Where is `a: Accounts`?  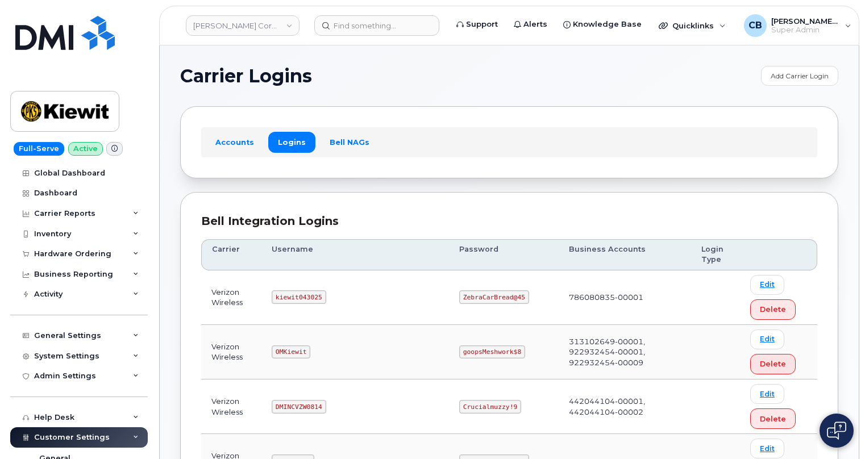 a: Accounts is located at coordinates (235, 142).